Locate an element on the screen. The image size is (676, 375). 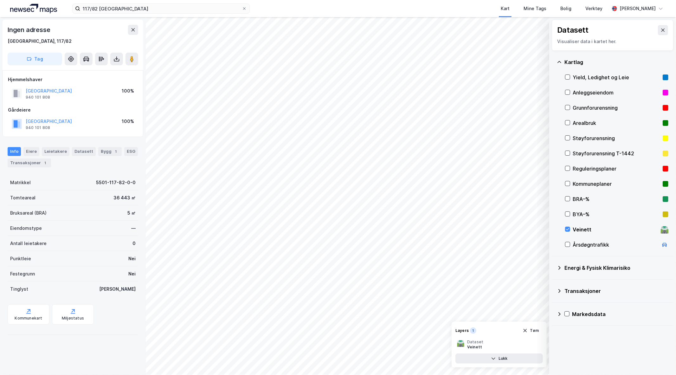
div: Leietakere is located at coordinates (55, 152).